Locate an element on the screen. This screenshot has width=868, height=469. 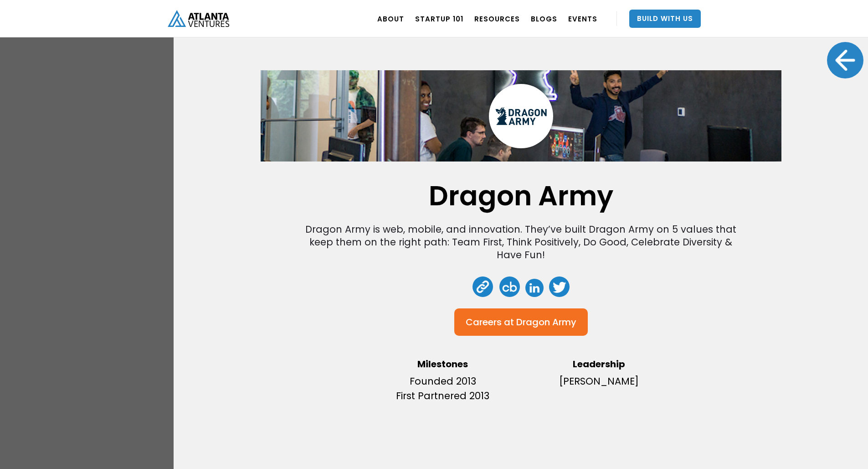
a: ABOUT is located at coordinates (390, 19).